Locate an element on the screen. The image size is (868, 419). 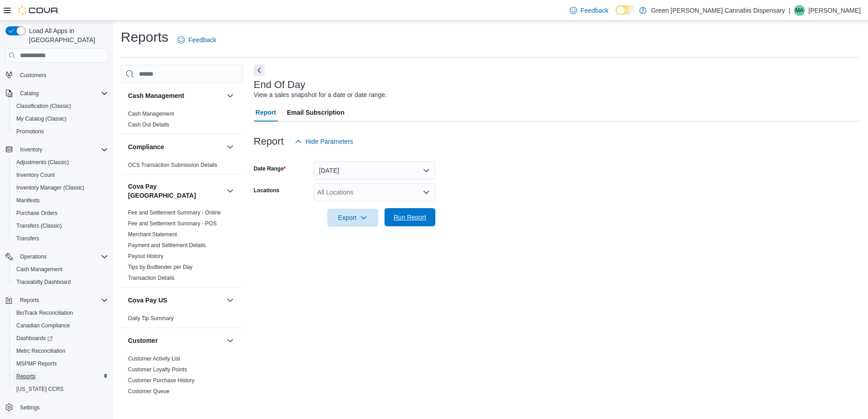
span: Email Subscription is located at coordinates (315, 113).